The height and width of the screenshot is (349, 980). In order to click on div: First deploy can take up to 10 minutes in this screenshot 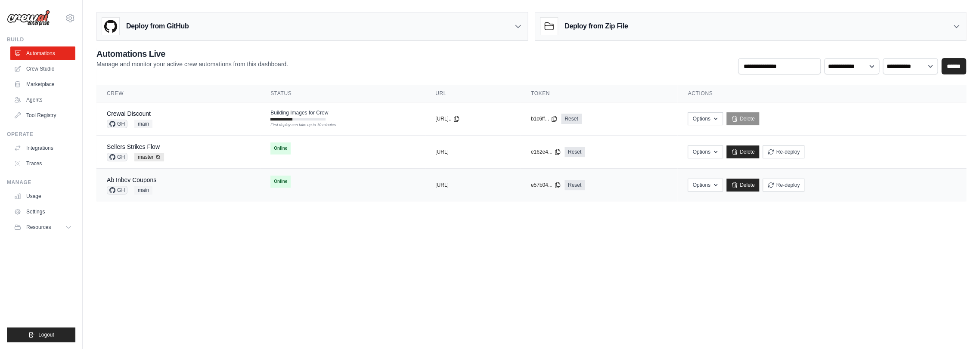, I will do `click(298, 125)`.